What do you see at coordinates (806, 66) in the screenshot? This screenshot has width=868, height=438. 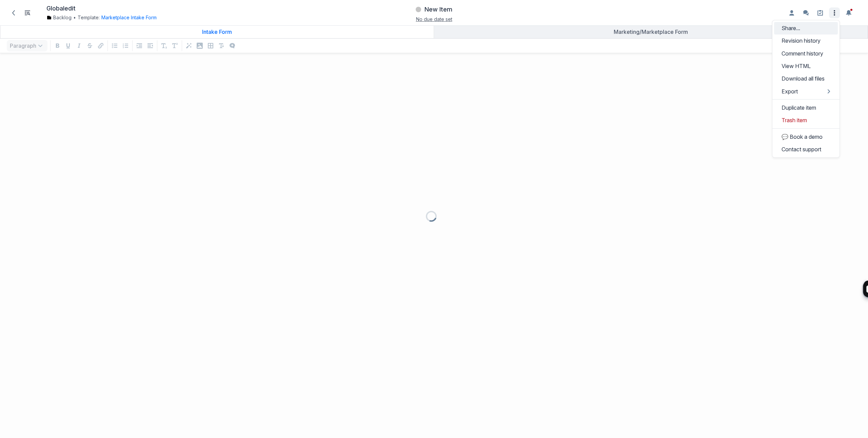 I see `button: View HTML` at bounding box center [806, 66].